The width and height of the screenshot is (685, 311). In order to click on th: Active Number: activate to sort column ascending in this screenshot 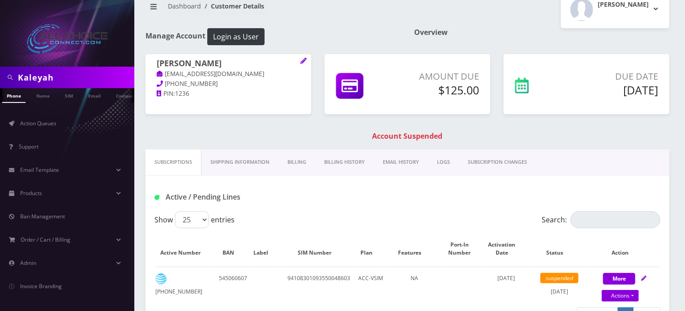, I will do `click(185, 249)`.